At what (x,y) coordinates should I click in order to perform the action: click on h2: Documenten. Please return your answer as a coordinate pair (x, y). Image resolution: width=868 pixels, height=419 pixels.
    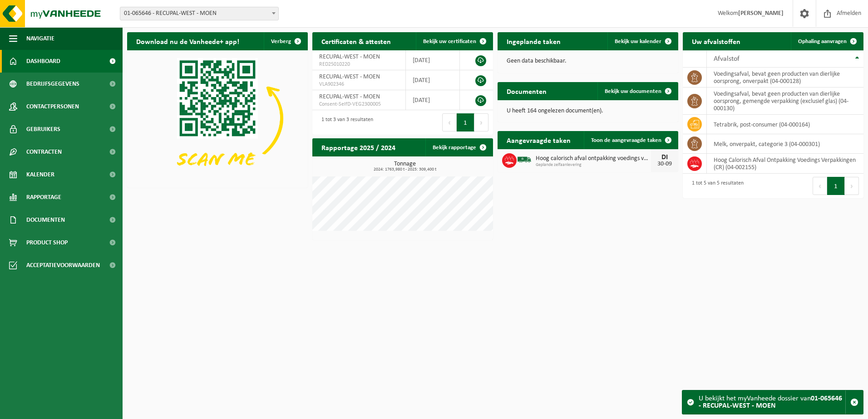
    Looking at the image, I should click on (527, 91).